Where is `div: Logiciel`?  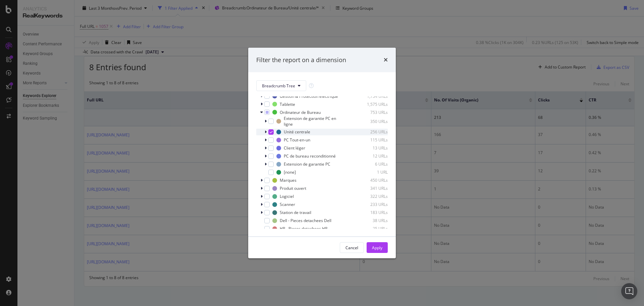 div: Logiciel is located at coordinates (287, 196).